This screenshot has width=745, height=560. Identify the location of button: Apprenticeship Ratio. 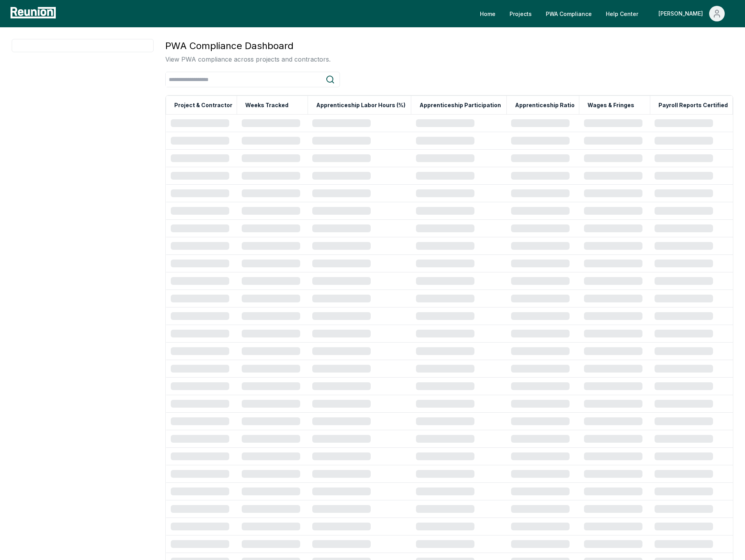
(544, 105).